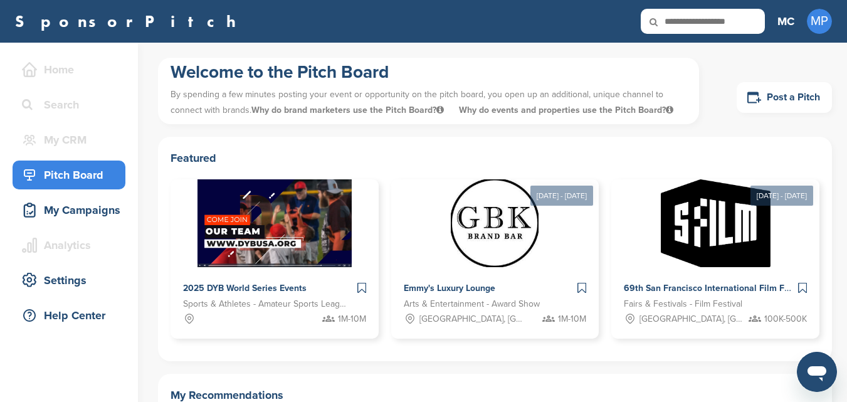  What do you see at coordinates (275, 259) in the screenshot?
I see `a: Sponsorpitch & 2025 DYB World Series Events Sports & Athletes - Amateur Sports Leagues 1M-10M` at bounding box center [275, 259].